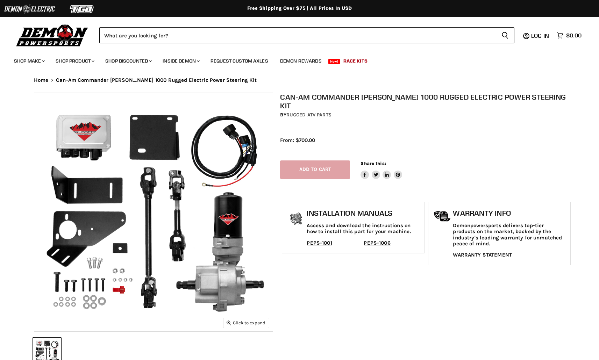 The height and width of the screenshot is (360, 599). What do you see at coordinates (29, 61) in the screenshot?
I see `a: Shop Make` at bounding box center [29, 61].